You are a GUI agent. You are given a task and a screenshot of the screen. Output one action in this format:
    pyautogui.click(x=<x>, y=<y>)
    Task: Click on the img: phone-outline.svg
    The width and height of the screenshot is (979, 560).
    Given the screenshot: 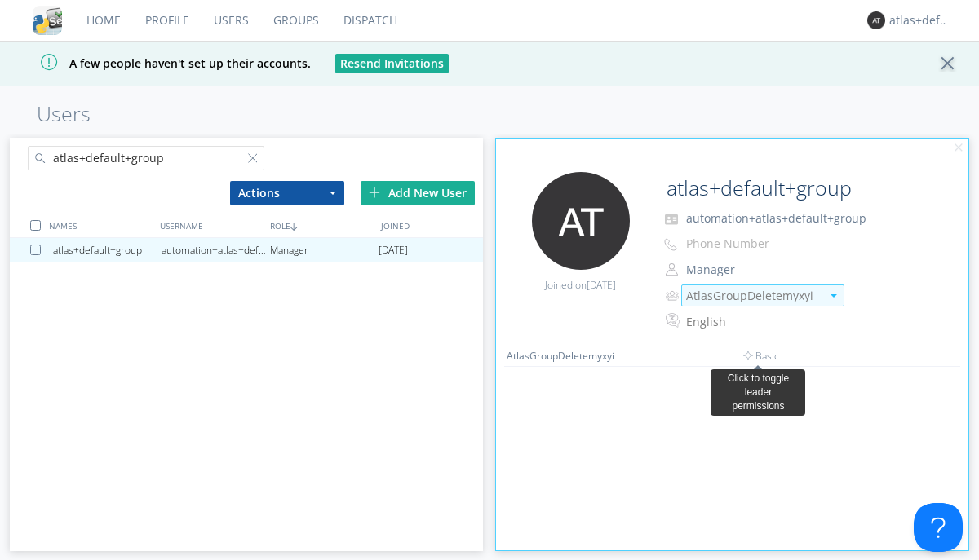 What is the action you would take?
    pyautogui.click(x=670, y=244)
    